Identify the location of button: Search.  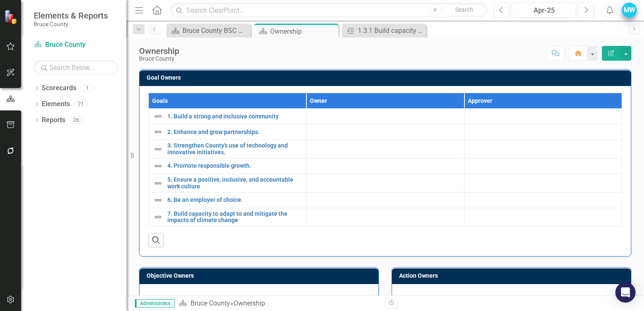
(464, 10).